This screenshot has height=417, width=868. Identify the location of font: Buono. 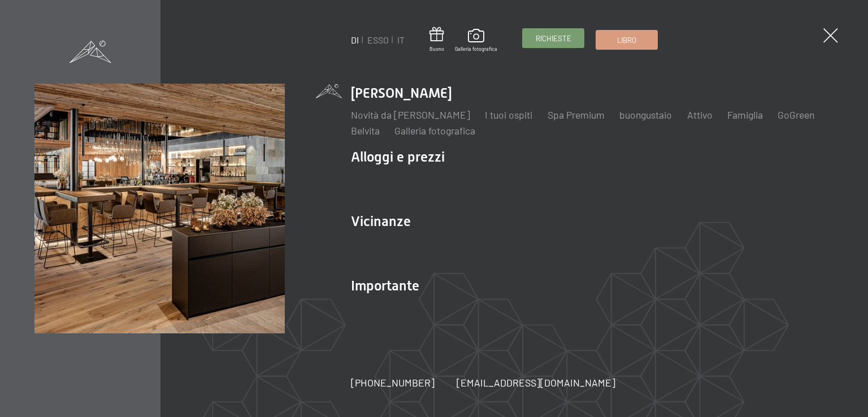
(437, 49).